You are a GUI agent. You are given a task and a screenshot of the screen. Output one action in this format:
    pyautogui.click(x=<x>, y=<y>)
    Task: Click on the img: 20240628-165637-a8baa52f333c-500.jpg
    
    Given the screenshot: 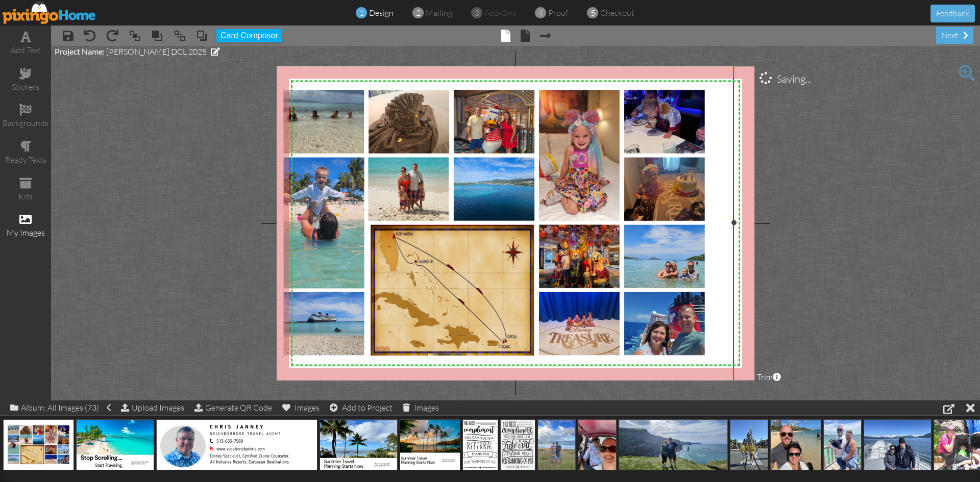 What is the action you would take?
    pyautogui.click(x=843, y=445)
    